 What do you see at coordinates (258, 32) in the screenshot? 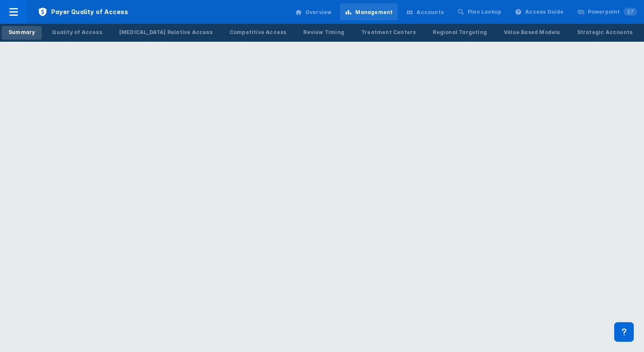
I see `div: Competitive Access` at bounding box center [258, 32].